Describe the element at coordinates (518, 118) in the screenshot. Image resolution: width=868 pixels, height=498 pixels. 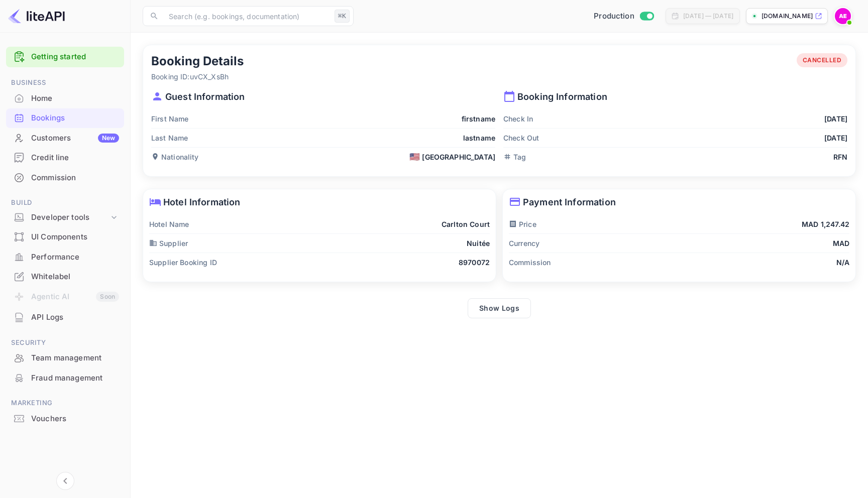
I see `p: Check In` at that location.